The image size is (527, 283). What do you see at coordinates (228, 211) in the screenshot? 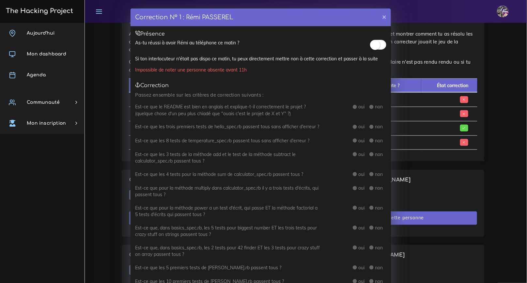
I see `label: Est-ce que pour la méthode power a un test d'écrit, qui passe ET la méthode factorial a 5 tests d...` at bounding box center [228, 211].